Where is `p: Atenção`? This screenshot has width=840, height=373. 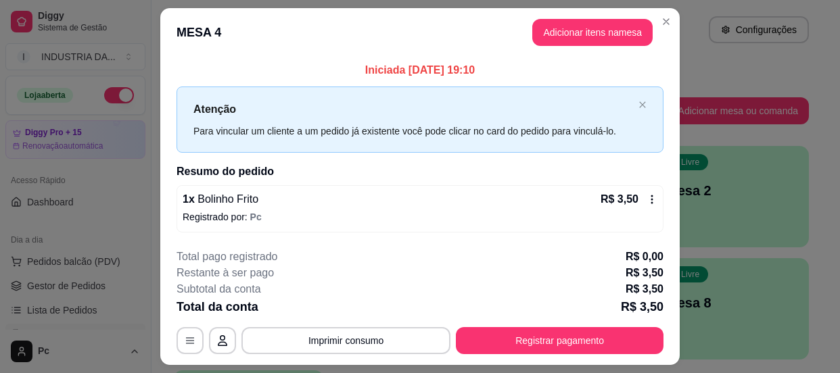
p: Atenção is located at coordinates (413, 109).